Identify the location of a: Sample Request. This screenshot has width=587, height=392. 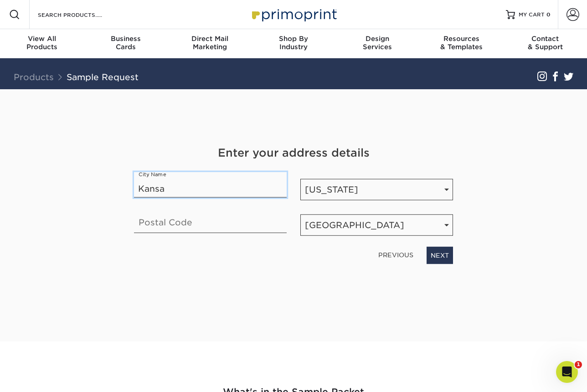
(103, 77).